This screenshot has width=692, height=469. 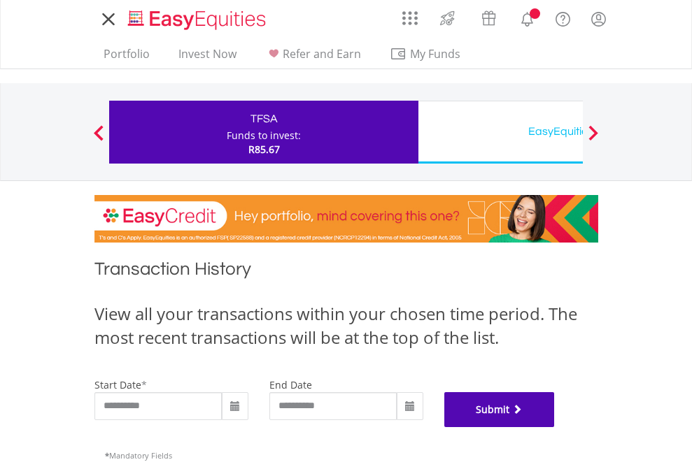 I want to click on a: Portfolio, so click(x=127, y=57).